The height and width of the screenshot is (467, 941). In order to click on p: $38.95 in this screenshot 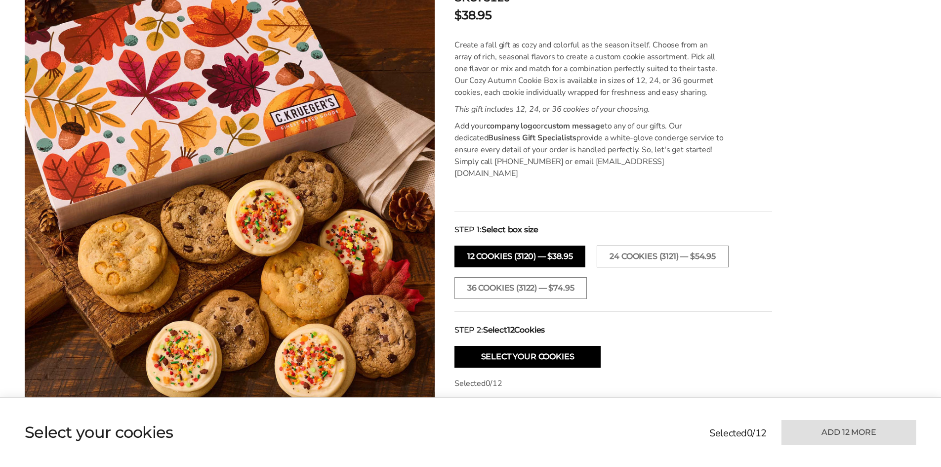, I will do `click(473, 15)`.